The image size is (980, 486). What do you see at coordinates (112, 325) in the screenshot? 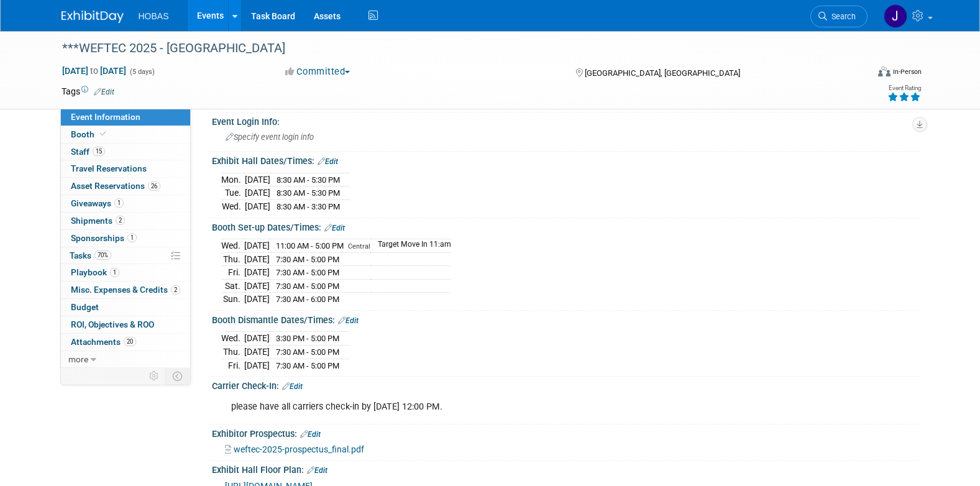
I see `span: ROI, Objectives & ROO` at bounding box center [112, 325].